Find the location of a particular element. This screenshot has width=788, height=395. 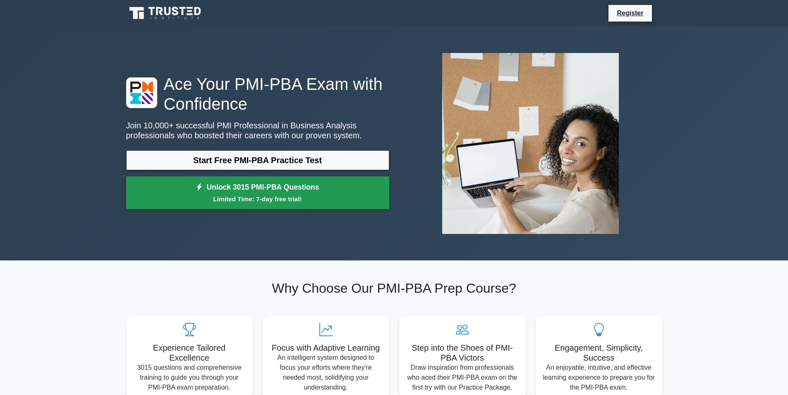

a: Start Free PMI-PBA Practice Test is located at coordinates (258, 160).